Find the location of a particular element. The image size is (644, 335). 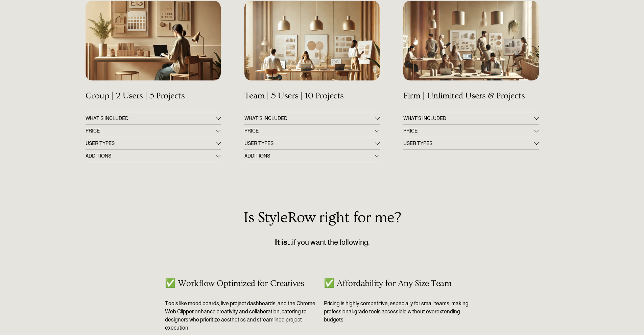

h2: Is StyleRow right for me? is located at coordinates (322, 217).